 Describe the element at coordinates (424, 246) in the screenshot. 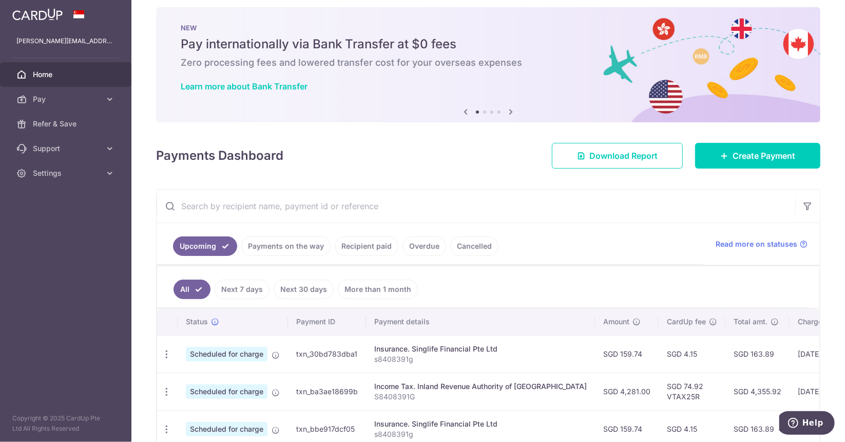

I see `a: Overdue` at that location.